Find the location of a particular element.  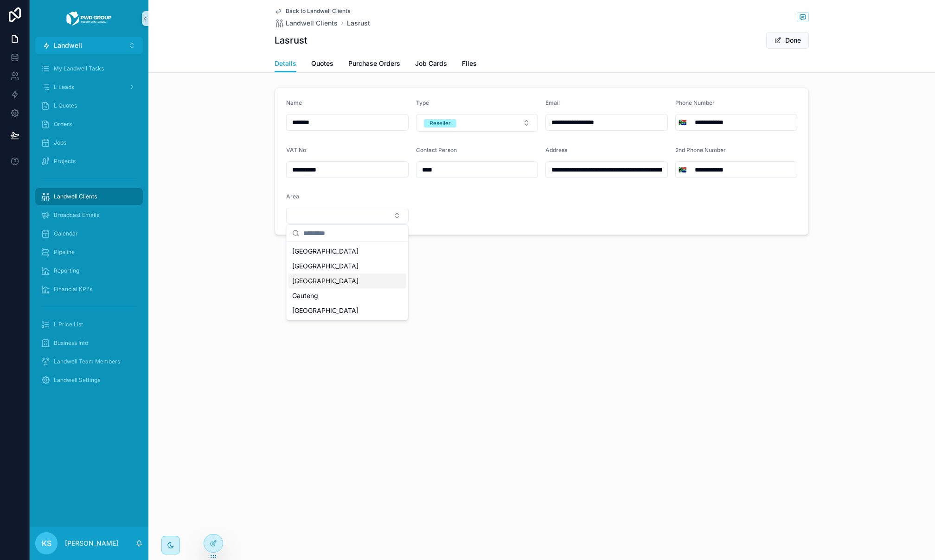

a: Details is located at coordinates (285, 64).